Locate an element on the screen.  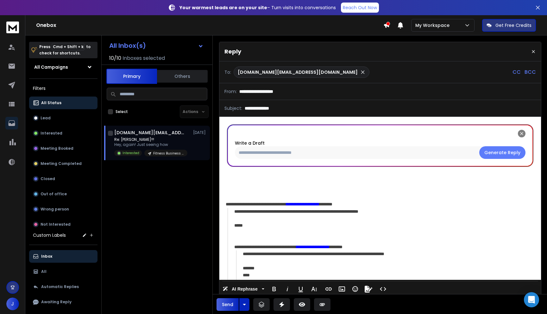
button: All is located at coordinates (63, 272).